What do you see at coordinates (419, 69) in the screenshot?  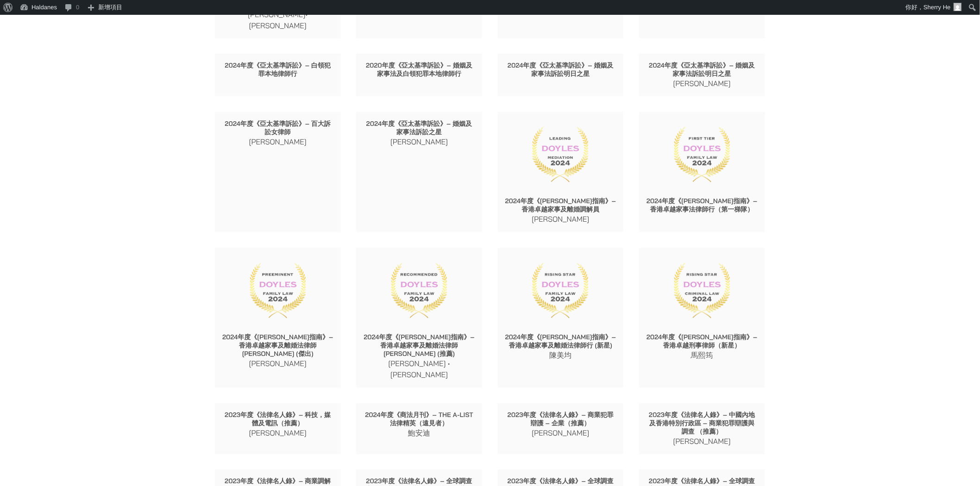 I see `p: 2020年度《亞太基準訴訟》– 婚姻及家事法及白領犯罪本地律師行` at bounding box center [419, 69].